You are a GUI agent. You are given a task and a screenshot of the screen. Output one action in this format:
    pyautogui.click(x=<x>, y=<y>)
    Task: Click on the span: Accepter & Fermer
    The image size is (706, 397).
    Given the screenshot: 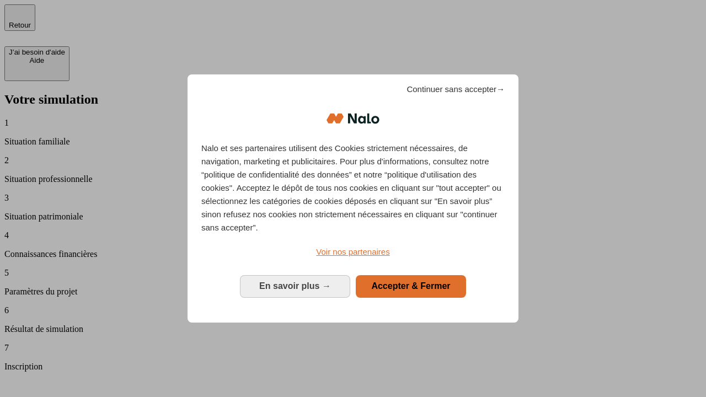 What is the action you would take?
    pyautogui.click(x=410, y=286)
    